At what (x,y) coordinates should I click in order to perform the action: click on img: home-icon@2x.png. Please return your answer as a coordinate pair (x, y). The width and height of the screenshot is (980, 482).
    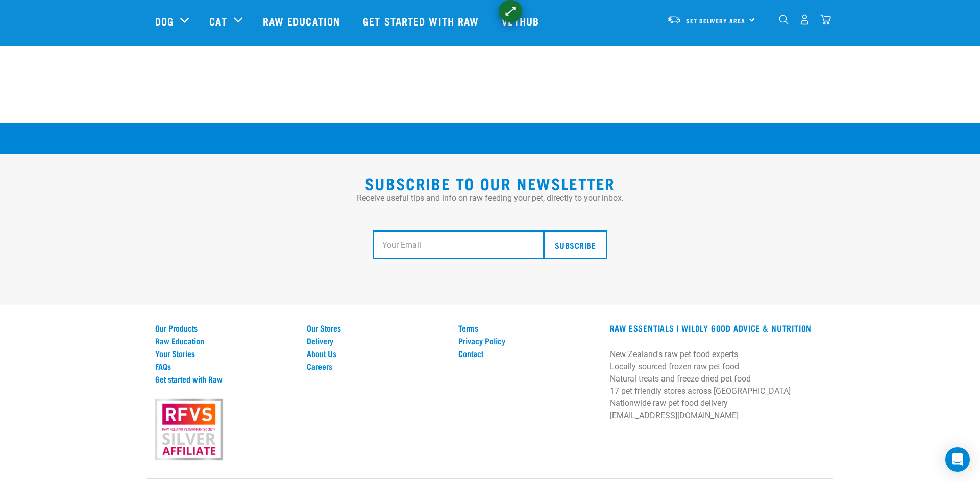
    Looking at the image, I should click on (825, 19).